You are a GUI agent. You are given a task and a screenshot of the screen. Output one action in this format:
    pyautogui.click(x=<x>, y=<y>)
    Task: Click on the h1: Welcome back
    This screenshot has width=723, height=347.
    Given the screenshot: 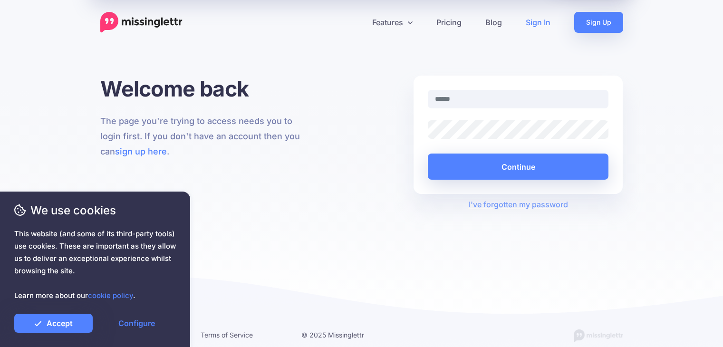 What is the action you would take?
    pyautogui.click(x=205, y=88)
    